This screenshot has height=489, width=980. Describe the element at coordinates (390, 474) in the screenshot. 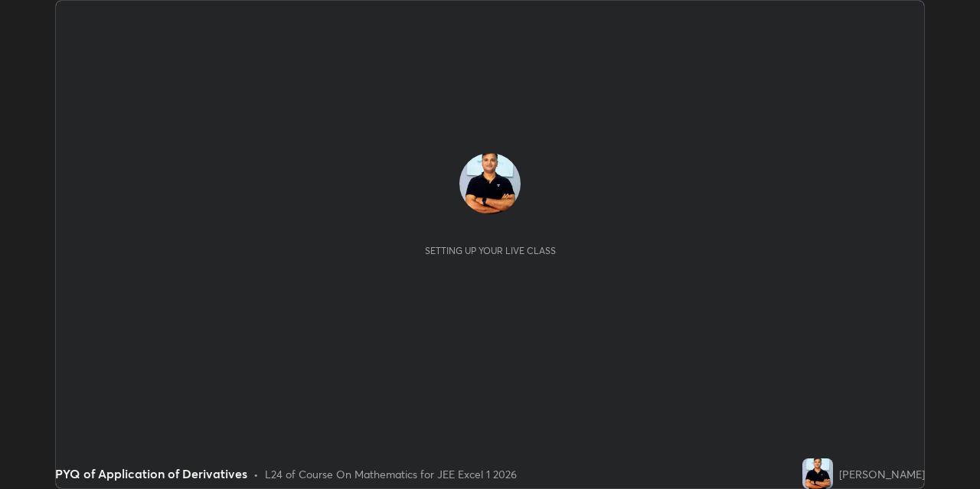

I see `div: L24 of Course On Mathematics for JEE Excel 1 2026` at that location.